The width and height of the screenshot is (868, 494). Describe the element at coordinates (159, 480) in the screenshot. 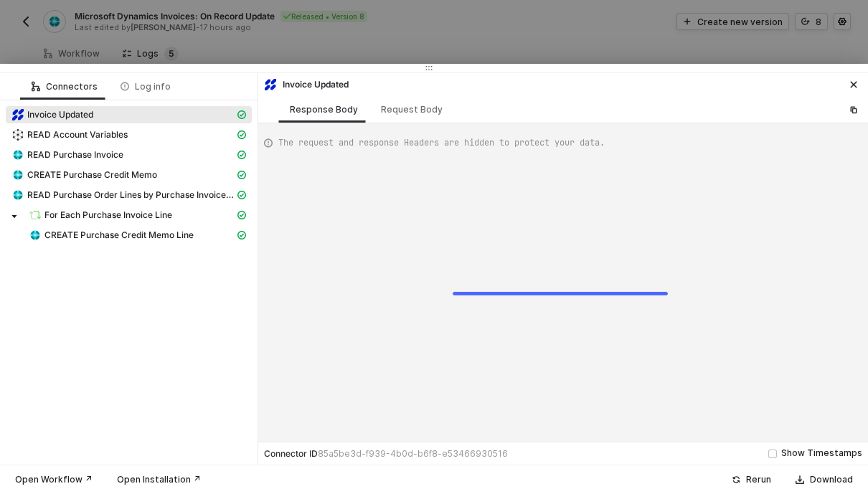

I see `div: Open Installation ↗` at that location.